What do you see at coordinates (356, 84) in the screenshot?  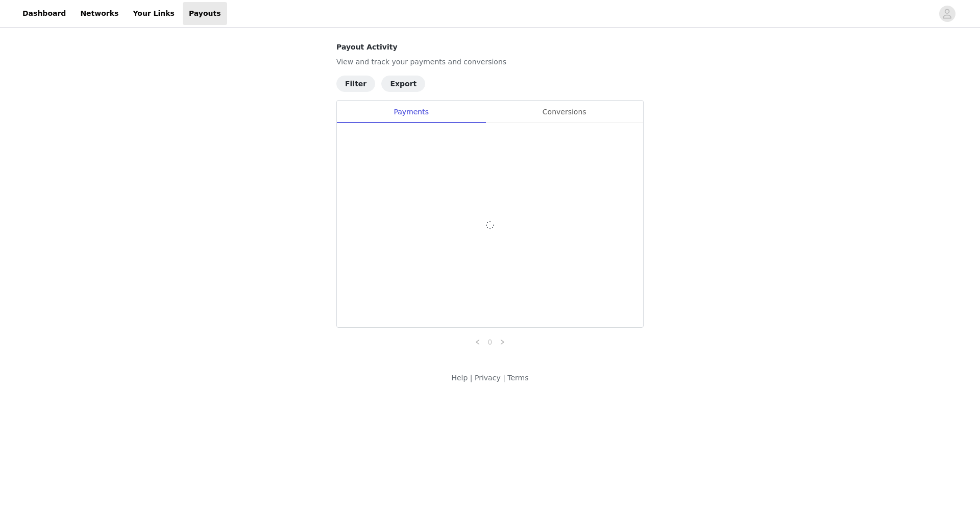 I see `button: Filter` at bounding box center [356, 84].